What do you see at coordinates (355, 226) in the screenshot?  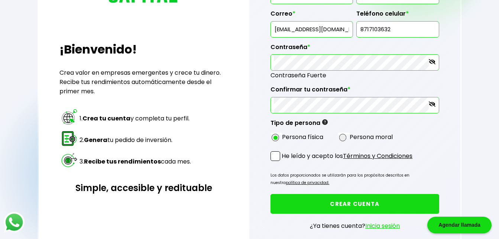 I see `p: ¿Ya tienes cuenta?` at bounding box center [355, 226].